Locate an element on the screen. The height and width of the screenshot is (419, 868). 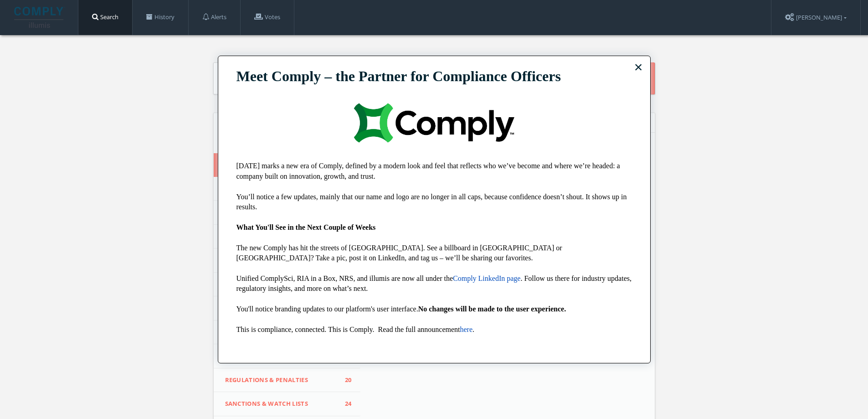
span: Regulations & Penalties is located at coordinates (282, 380).